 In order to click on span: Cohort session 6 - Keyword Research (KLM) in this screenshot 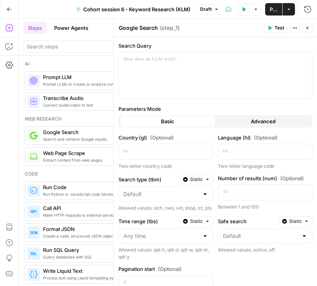, I will do `click(137, 9)`.